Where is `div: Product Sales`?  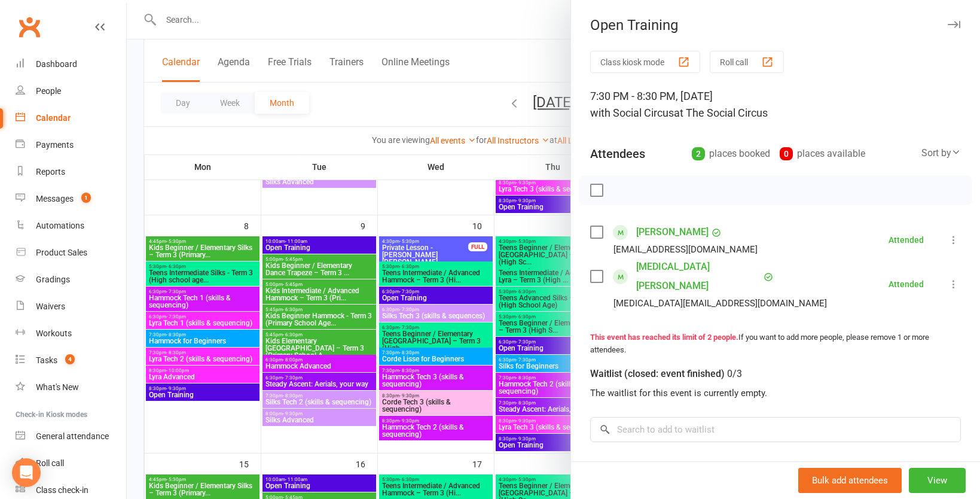 div: Product Sales is located at coordinates (61, 253).